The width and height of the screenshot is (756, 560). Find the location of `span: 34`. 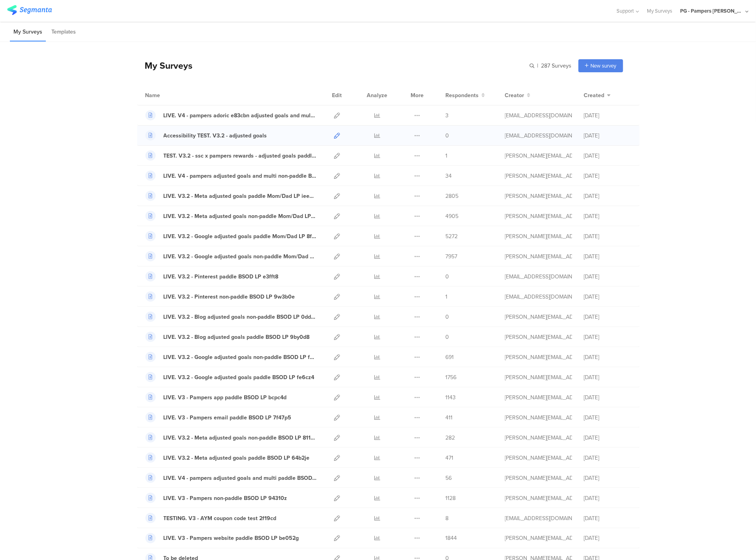

span: 34 is located at coordinates (449, 176).